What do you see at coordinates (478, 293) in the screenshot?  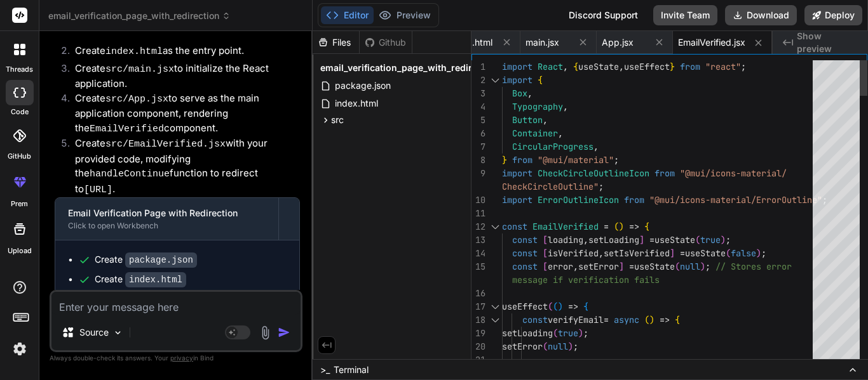 I see `div: 16` at bounding box center [478, 293].